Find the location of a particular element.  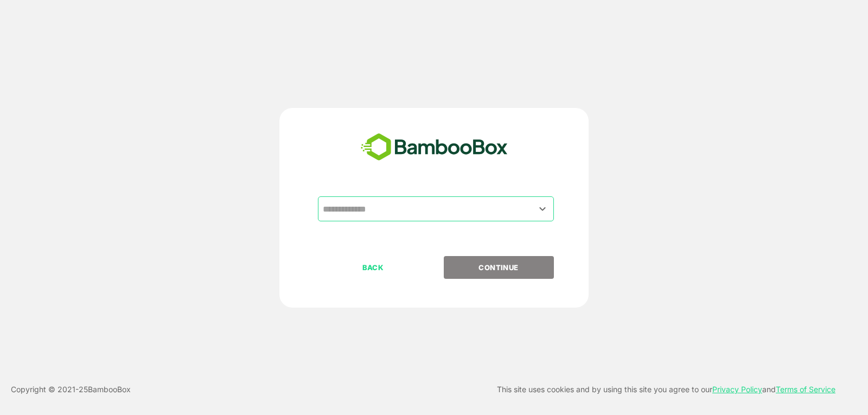

p: BACK is located at coordinates (374, 267).